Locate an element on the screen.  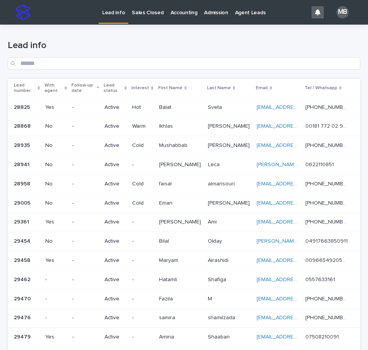
p: +994 51 280 08 09 is located at coordinates (327, 316).